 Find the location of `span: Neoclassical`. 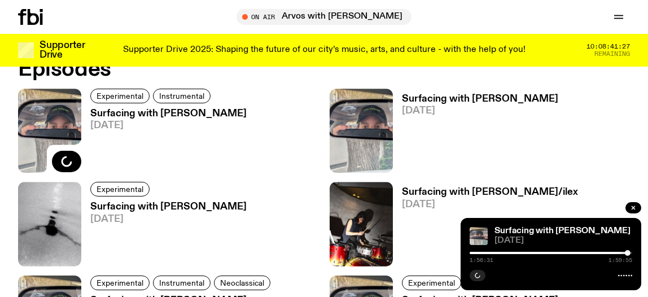

span: Neoclassical is located at coordinates (242, 282).